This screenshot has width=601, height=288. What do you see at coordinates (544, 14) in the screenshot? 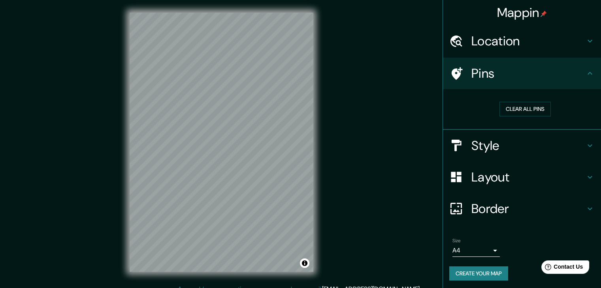
I see `img: pin-icon.png` at bounding box center [544, 14].